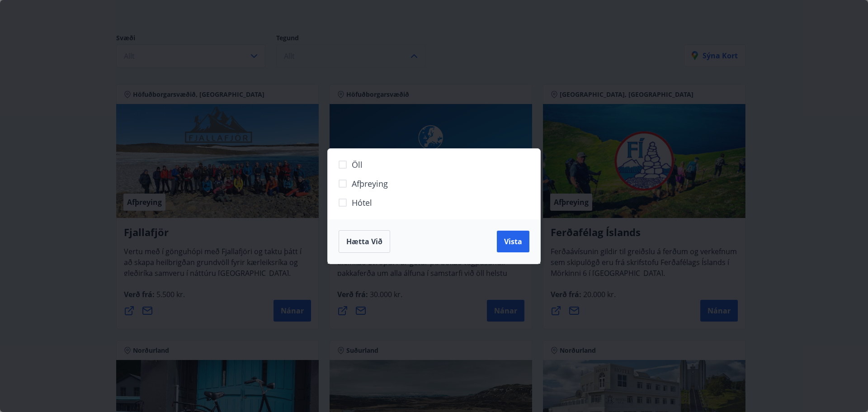 The height and width of the screenshot is (412, 868). What do you see at coordinates (364, 242) in the screenshot?
I see `span: Hætta við` at bounding box center [364, 242].